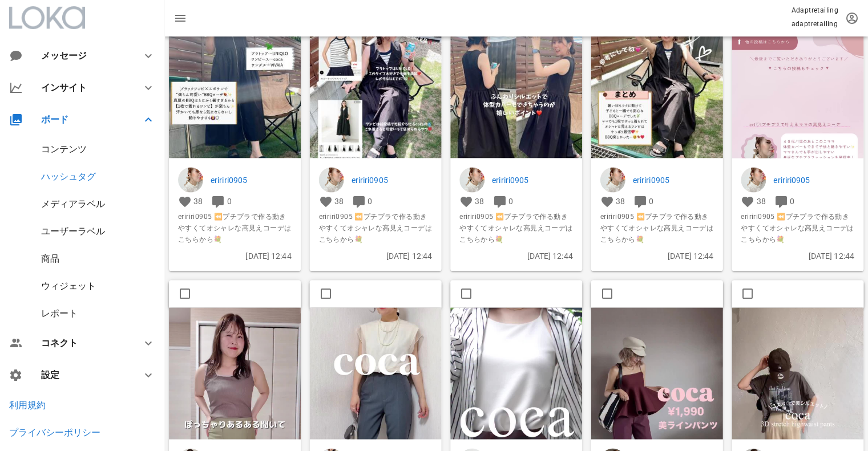  Describe the element at coordinates (82, 55) in the screenshot. I see `div: メッセージ` at that location.